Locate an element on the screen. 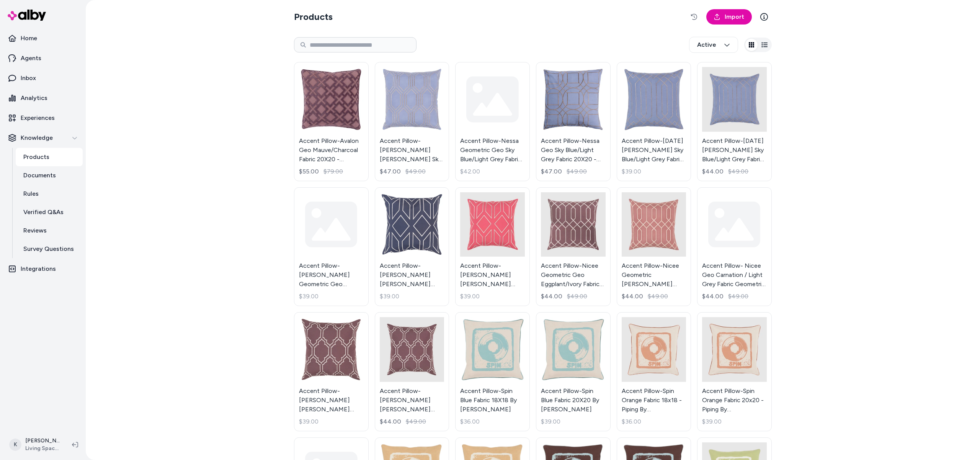 The image size is (980, 460). a: Accent Pillow-Spin Orange Fabric 20x20 - Piping By SuryaAccent Pillow-Spin Orange Fabric 20x20 - ... is located at coordinates (734, 372).